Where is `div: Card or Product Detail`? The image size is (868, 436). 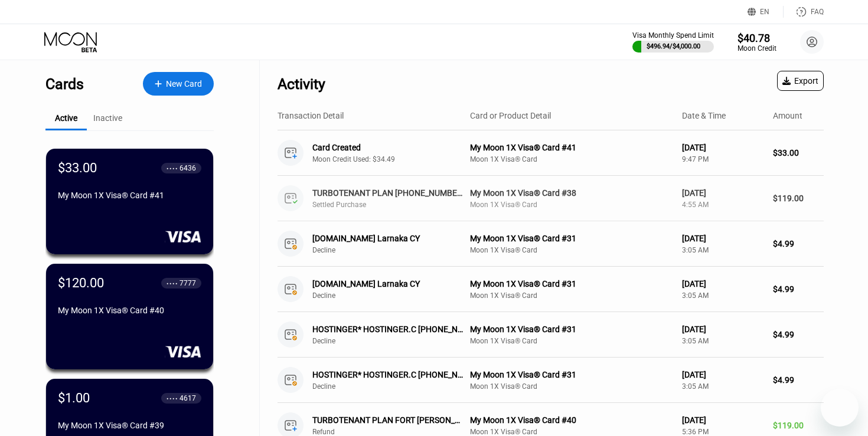
div: Card or Product Detail is located at coordinates (510, 116).